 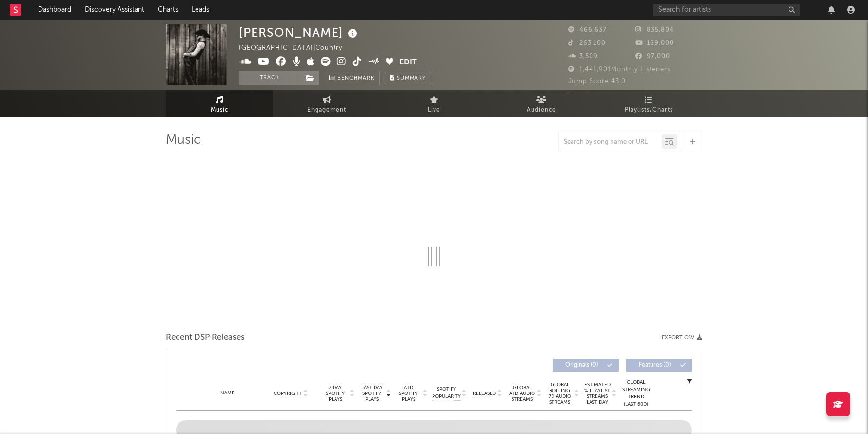 I want to click on span: Last Day Spotify Plays, so click(x=372, y=393).